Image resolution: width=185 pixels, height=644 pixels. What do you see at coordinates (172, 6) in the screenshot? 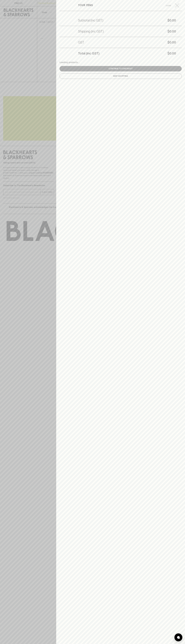
I see `button: Close` at bounding box center [172, 6].